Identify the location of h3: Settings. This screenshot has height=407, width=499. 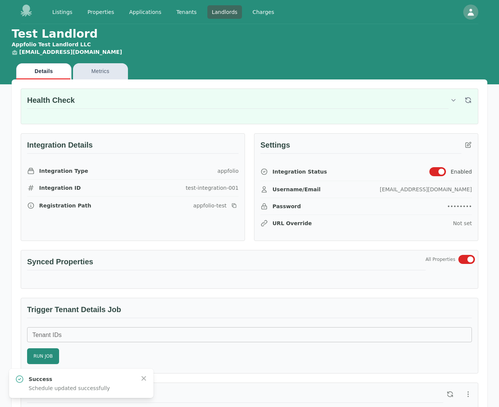
(361, 146).